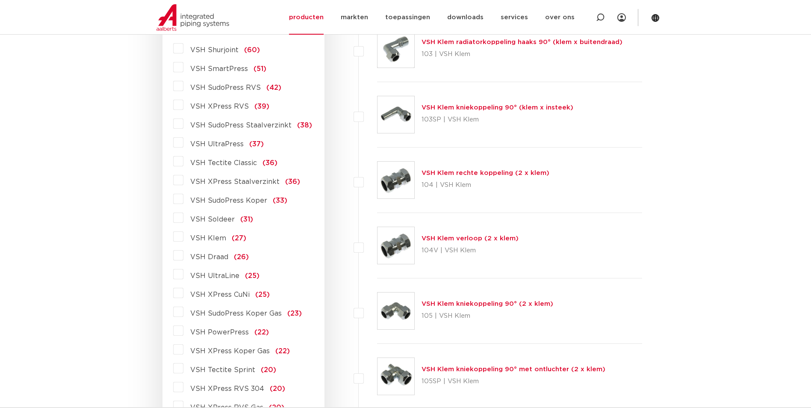 The width and height of the screenshot is (811, 408). What do you see at coordinates (217, 144) in the screenshot?
I see `span: VSH UltraPress` at bounding box center [217, 144].